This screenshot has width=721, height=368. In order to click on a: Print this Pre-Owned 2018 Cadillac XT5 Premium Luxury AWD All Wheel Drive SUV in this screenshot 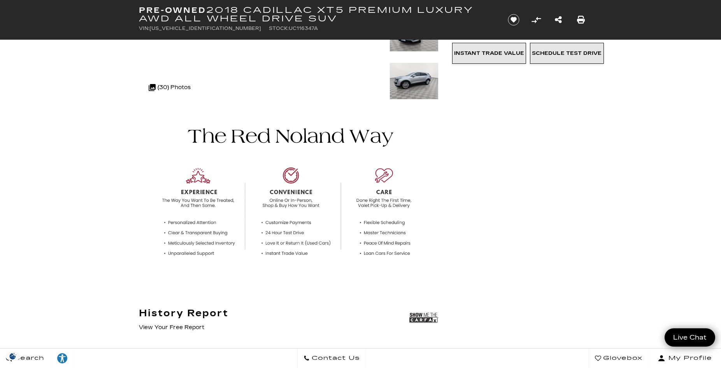, I will do `click(581, 20)`.